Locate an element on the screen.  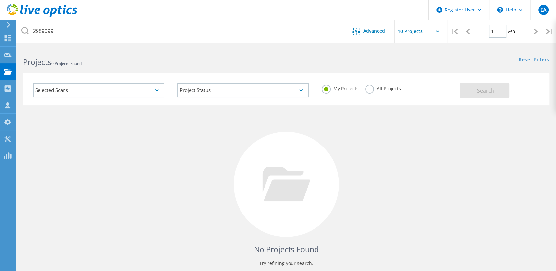
span: of 0 is located at coordinates (511, 32).